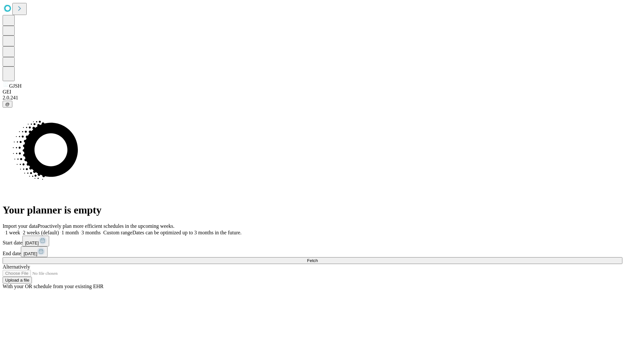 The height and width of the screenshot is (352, 625). I want to click on span: Alternatively, so click(16, 266).